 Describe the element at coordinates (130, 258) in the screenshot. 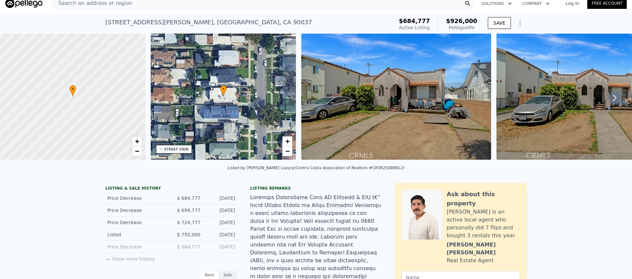

I see `button: Show more history` at that location.